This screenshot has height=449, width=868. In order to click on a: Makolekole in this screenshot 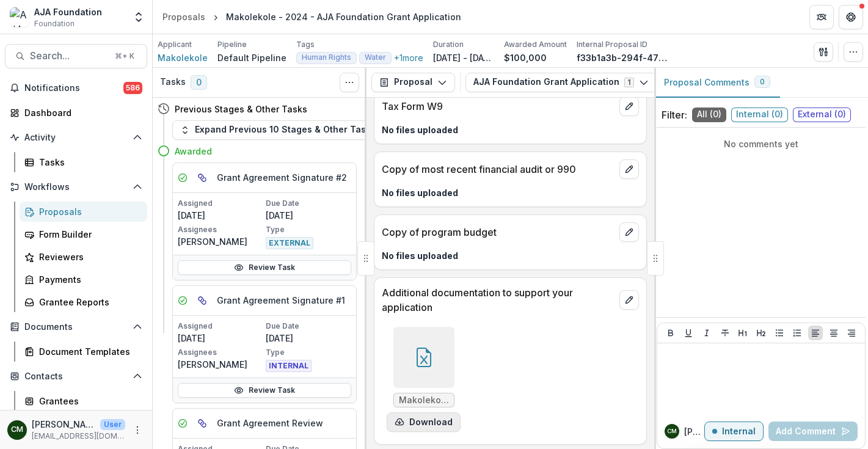, I will do `click(183, 57)`.